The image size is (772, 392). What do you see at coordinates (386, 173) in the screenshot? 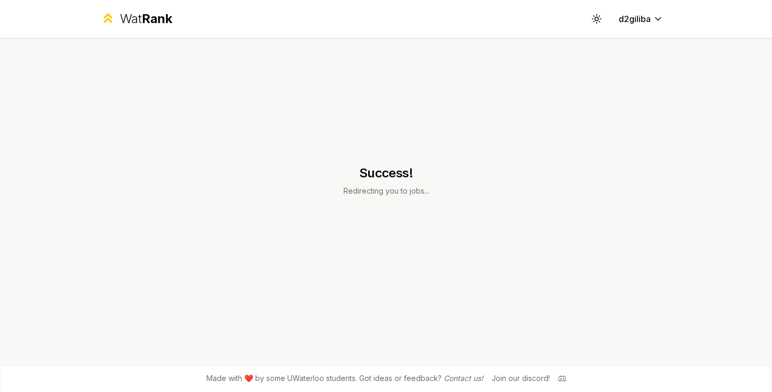
I see `h1: Success!` at bounding box center [386, 173].